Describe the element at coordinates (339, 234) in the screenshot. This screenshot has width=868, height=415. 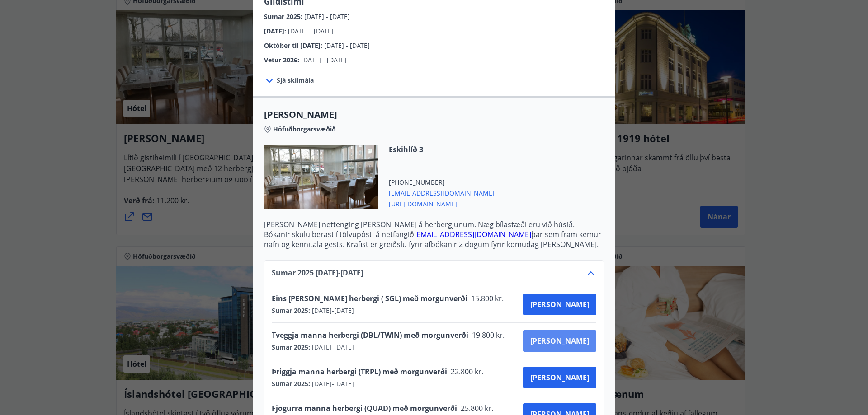
I see `font: Bókanir skulu berast í tölvupósti á netfangið` at that location.